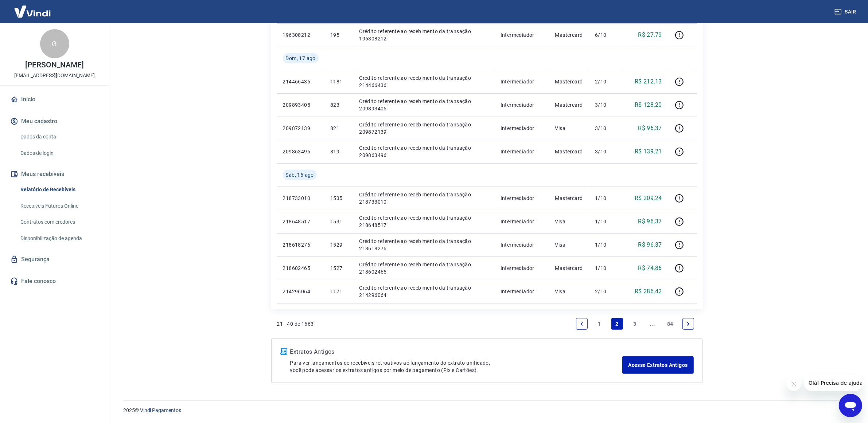 The height and width of the screenshot is (423, 868). What do you see at coordinates (605, 35) in the screenshot?
I see `p: 6/10` at bounding box center [605, 35].